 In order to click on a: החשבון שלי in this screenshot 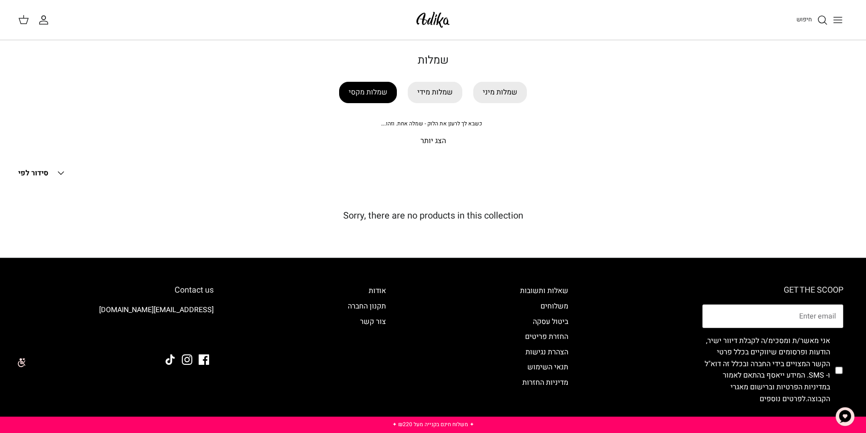, I will do `click(45, 20)`.